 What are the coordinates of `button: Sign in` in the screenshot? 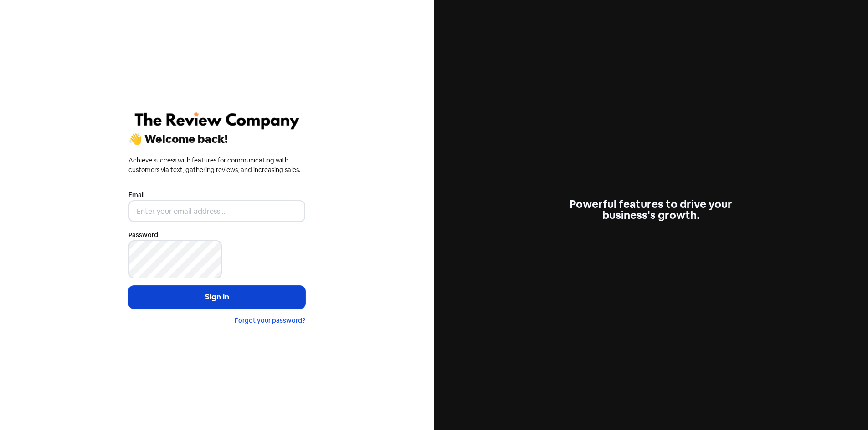 It's located at (217, 297).